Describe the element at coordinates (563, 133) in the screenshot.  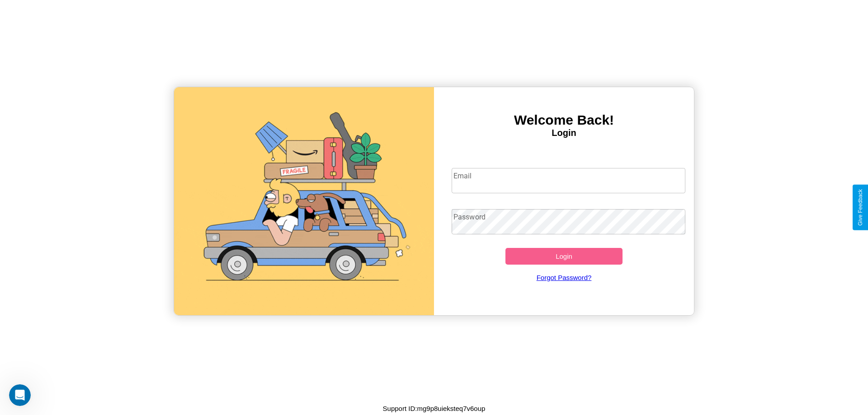
I see `h4: Login` at that location.